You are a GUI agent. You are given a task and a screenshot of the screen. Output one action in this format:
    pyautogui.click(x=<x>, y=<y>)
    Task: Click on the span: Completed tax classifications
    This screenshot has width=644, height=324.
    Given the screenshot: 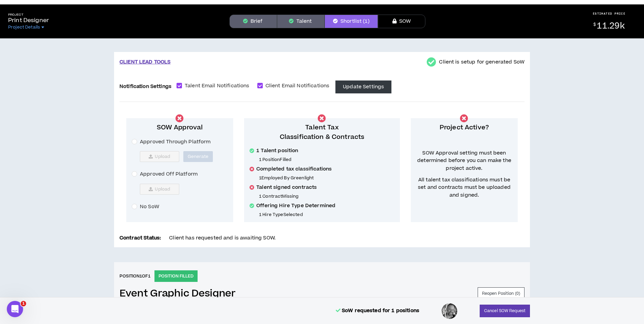 What is the action you would take?
    pyautogui.click(x=294, y=169)
    